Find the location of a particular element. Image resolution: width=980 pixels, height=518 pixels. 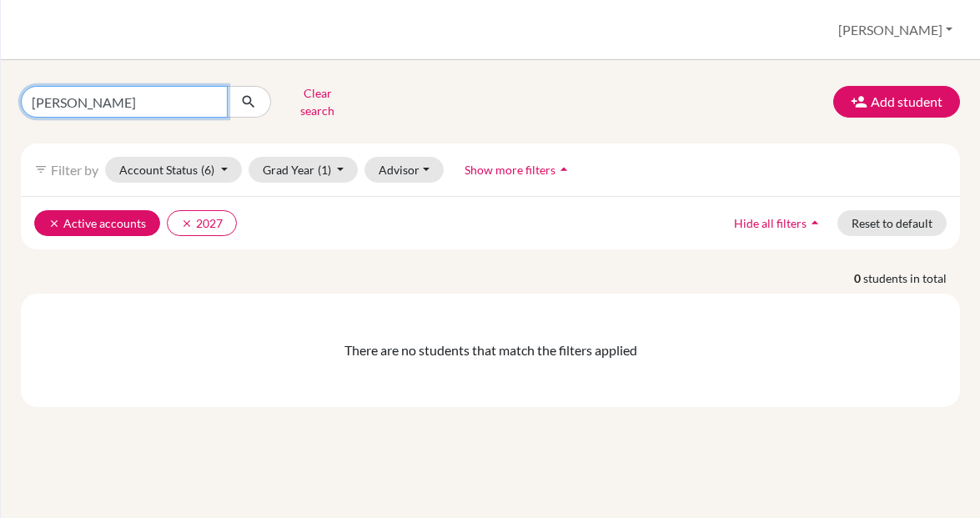

button: Show more filtersarrow_drop_up is located at coordinates (518, 169).